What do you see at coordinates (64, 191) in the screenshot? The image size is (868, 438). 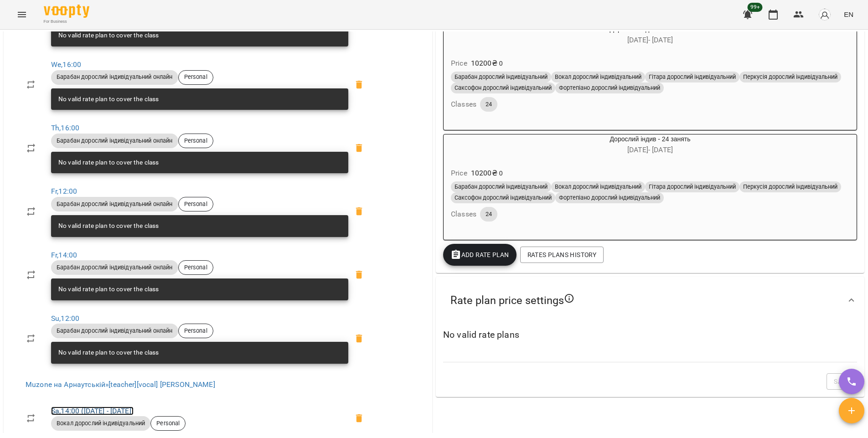 I see `a: Fr,12:00` at bounding box center [64, 191].